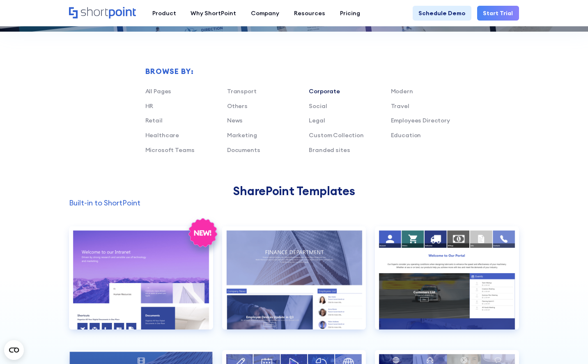 This screenshot has width=588, height=364. What do you see at coordinates (498, 13) in the screenshot?
I see `a: Start Trial` at bounding box center [498, 13].